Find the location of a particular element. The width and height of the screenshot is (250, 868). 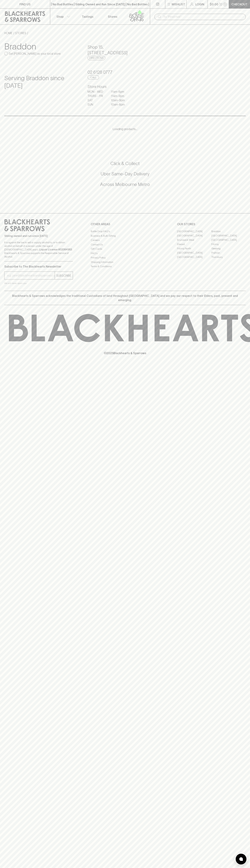

a: FAQ's is located at coordinates (125, 253).